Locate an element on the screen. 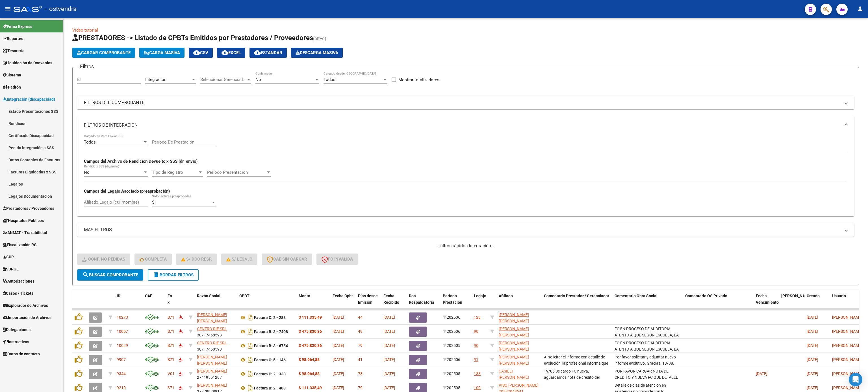 The image size is (868, 392). button: Completa is located at coordinates (153, 259).